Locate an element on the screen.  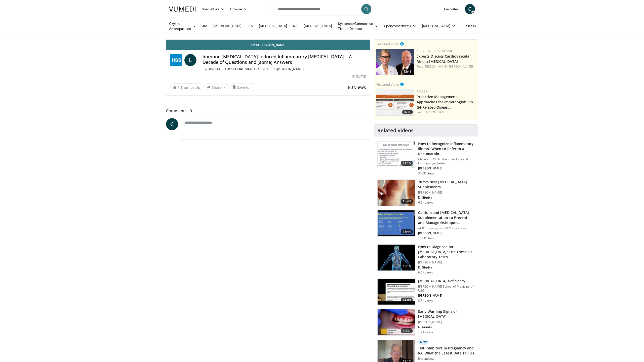
img: 3eaf4867-d3a7-44d0-95fa-442df72f618f.150x105_q85_crop-smart_upscale.jpg is located at coordinates (396, 322).